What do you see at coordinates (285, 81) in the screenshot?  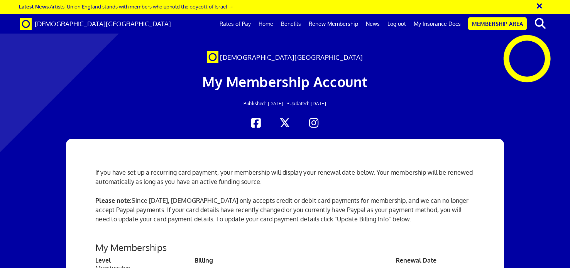 I see `span: My Membership Account` at bounding box center [285, 81].